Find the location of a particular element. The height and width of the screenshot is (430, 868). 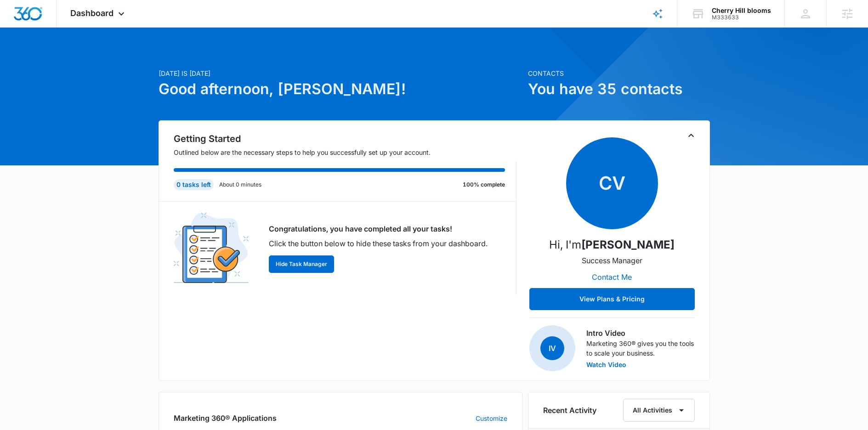

button: Toggle Collapse is located at coordinates (691, 135).